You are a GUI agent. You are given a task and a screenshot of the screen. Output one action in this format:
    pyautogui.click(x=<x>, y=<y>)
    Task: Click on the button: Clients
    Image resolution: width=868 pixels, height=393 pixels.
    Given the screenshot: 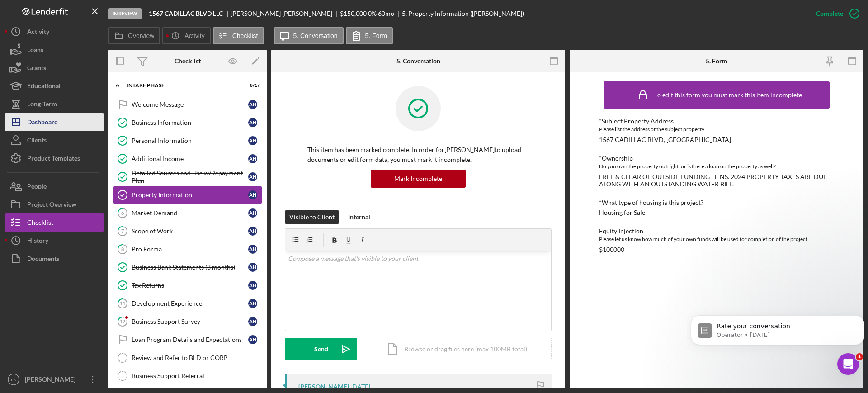 What is the action you would take?
    pyautogui.click(x=54, y=140)
    